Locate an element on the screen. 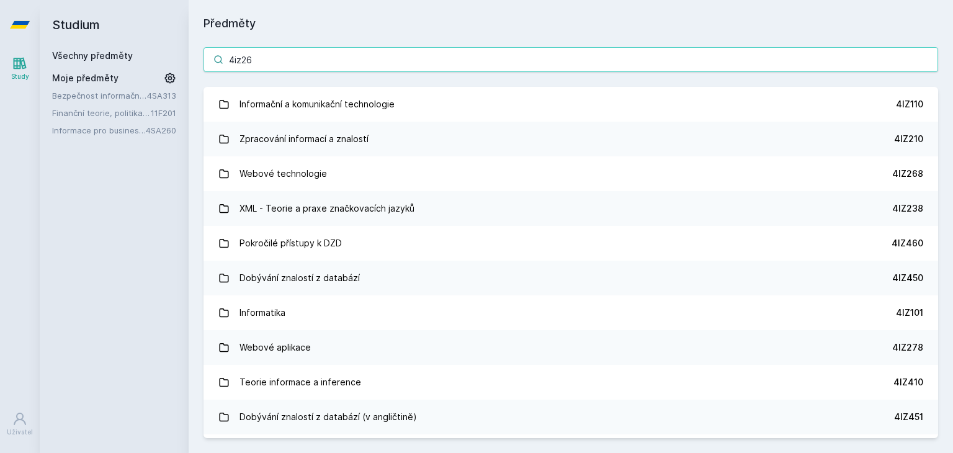  div: Dobývání znalostí z databází (v angličtině) is located at coordinates (328, 417).